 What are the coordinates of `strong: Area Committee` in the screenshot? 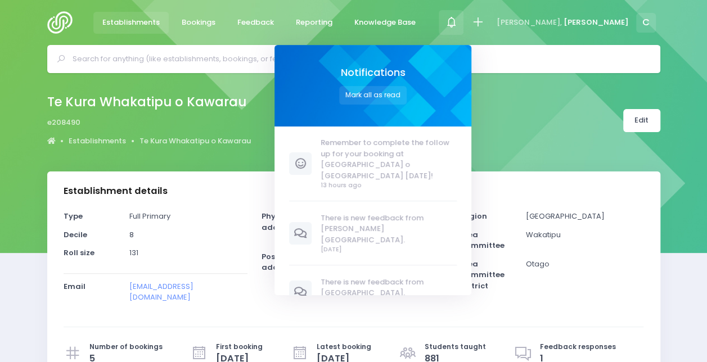 It's located at (482, 240).